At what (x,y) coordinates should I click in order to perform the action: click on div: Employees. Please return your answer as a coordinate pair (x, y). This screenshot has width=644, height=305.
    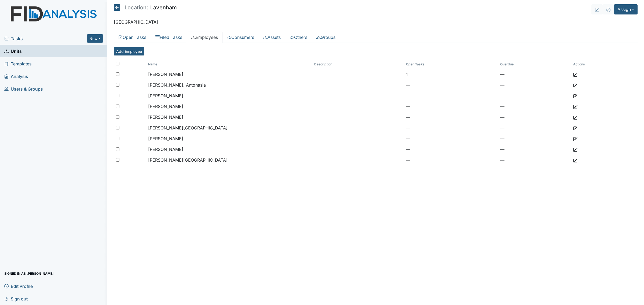
    Looking at the image, I should click on (376, 108).